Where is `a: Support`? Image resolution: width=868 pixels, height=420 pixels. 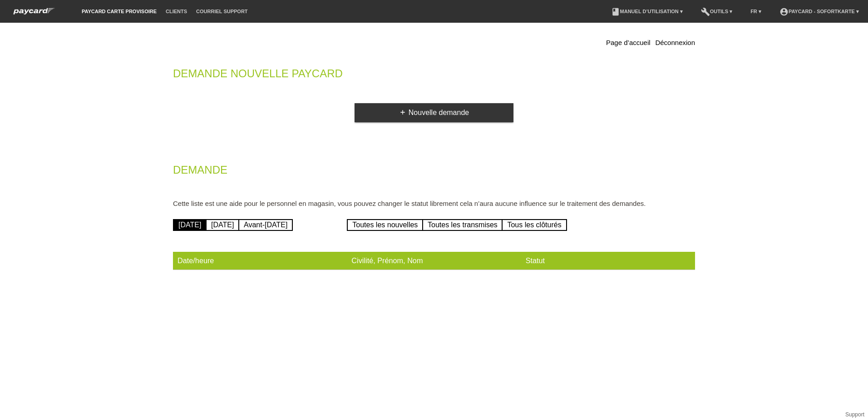 a: Support is located at coordinates (855, 414).